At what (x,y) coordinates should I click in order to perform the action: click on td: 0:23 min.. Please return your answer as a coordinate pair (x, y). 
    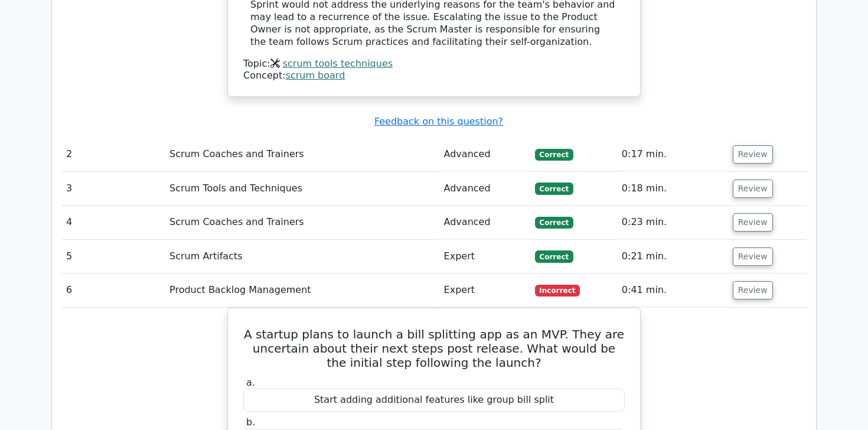
    Looking at the image, I should click on (673, 222).